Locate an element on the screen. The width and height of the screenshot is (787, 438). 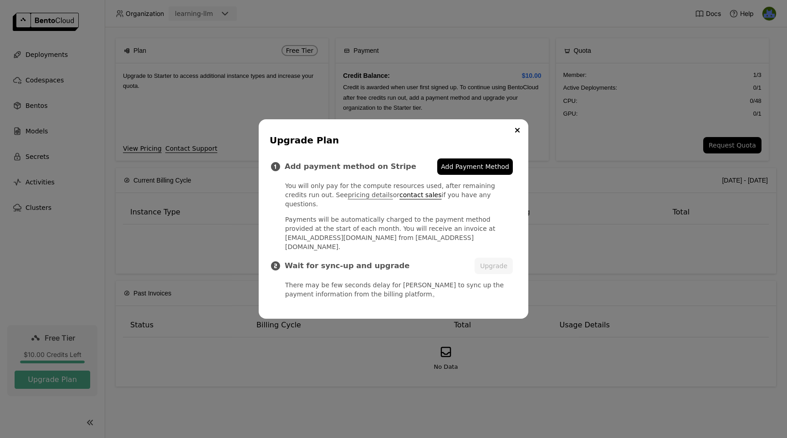
h3: Add payment method on Stripe is located at coordinates (360, 167).